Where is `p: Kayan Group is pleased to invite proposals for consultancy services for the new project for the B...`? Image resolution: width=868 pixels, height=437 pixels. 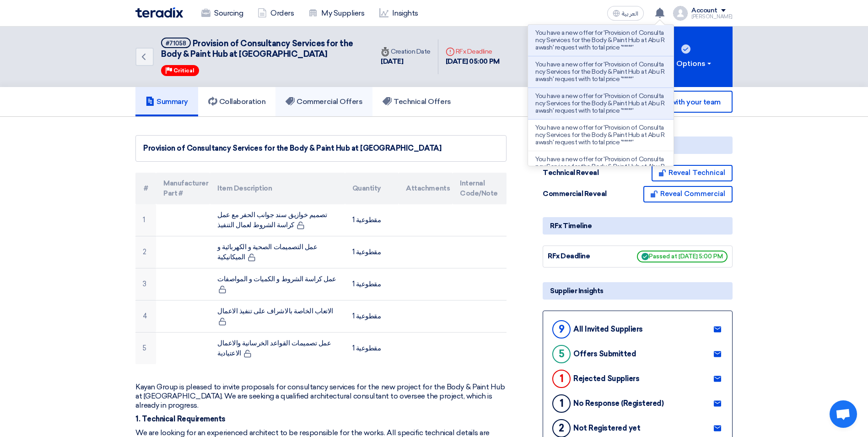 p: Kayan Group is pleased to invite proposals for consultancy services for the new project for the B... is located at coordinates (321, 396).